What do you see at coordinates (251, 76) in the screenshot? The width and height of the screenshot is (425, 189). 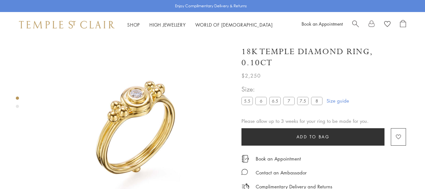 I see `span: $2,250` at bounding box center [251, 76].